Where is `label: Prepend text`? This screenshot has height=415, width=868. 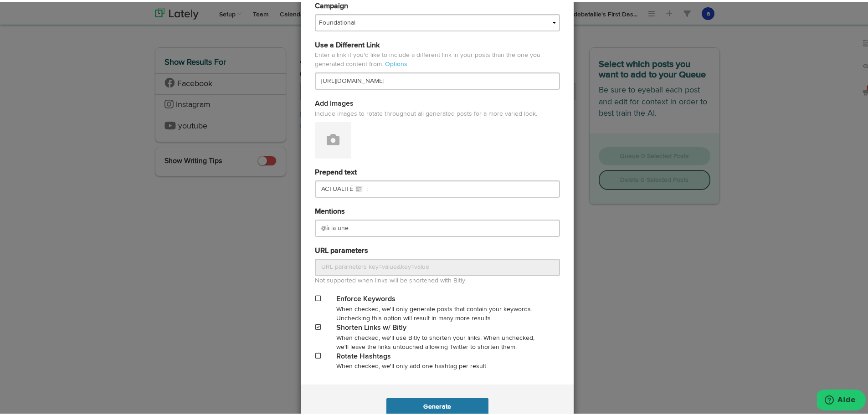 label: Prepend text is located at coordinates (336, 170).